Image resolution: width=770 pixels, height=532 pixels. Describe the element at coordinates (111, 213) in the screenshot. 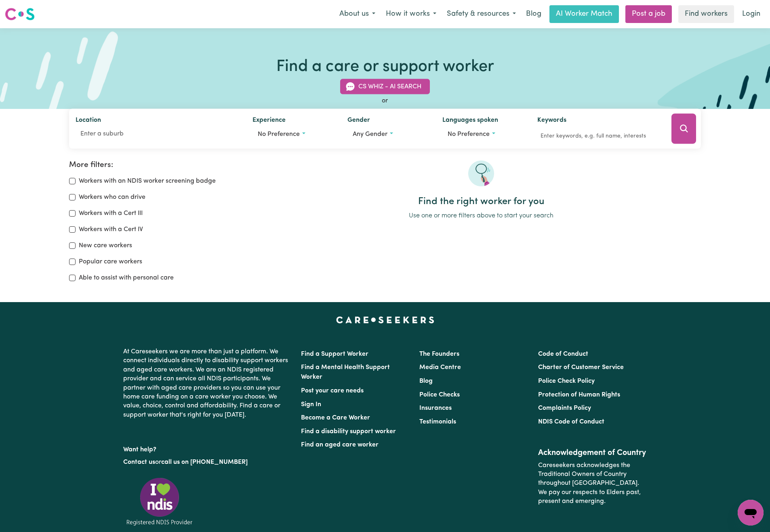

I see `label: Workers with a Cert III` at that location.